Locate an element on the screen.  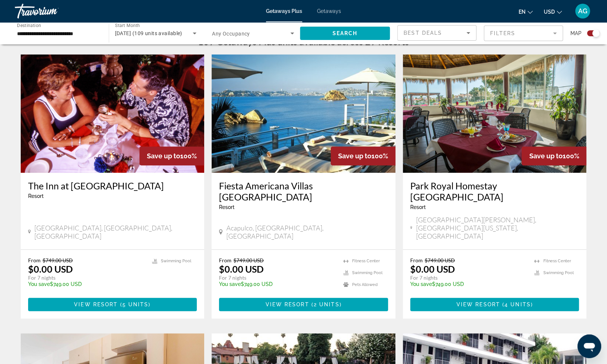
span: Getaways Plus is located at coordinates (284, 11).